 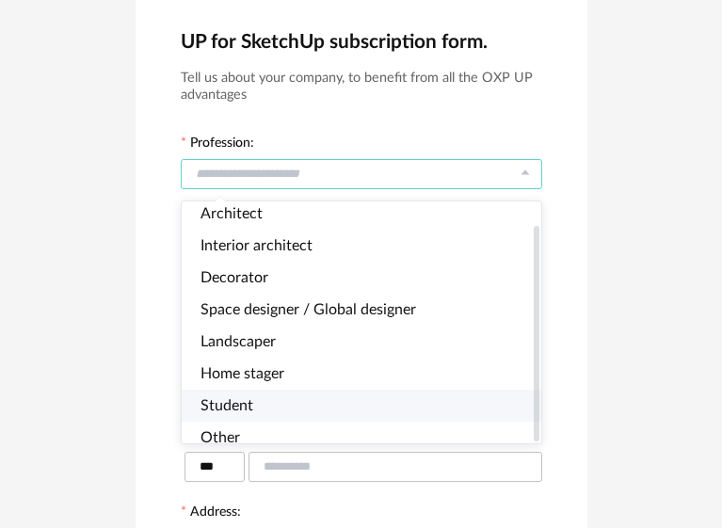 I want to click on label: Address:, so click(x=211, y=514).